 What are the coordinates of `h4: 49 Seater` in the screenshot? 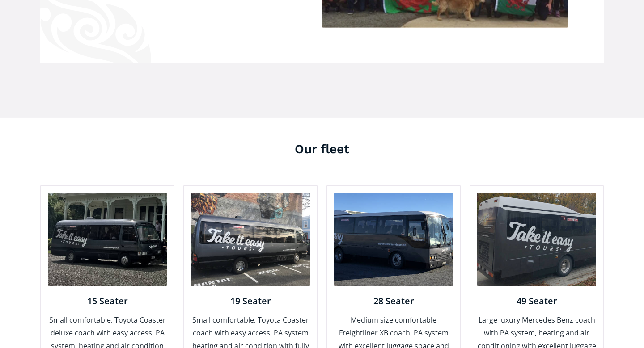 It's located at (537, 301).